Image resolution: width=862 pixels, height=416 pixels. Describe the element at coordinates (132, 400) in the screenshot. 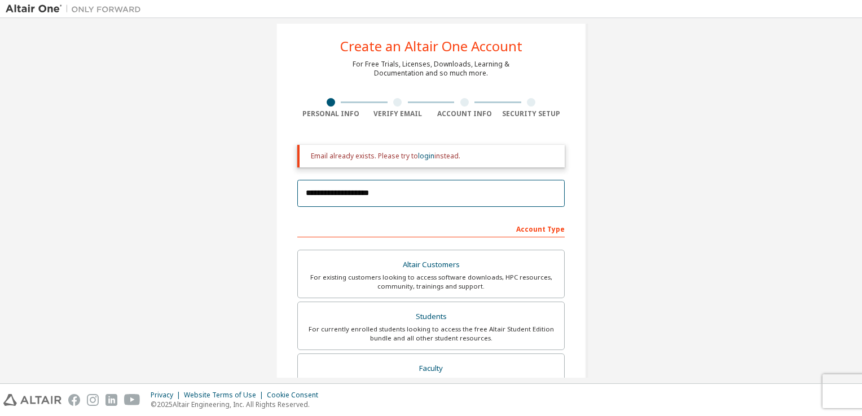

I see `img: youtube.svg` at that location.